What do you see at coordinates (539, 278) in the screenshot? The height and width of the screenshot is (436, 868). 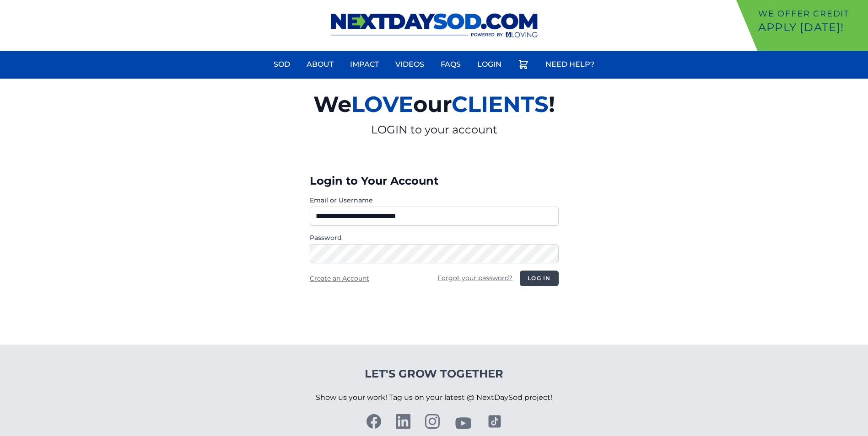 I see `button: Log in` at bounding box center [539, 278].